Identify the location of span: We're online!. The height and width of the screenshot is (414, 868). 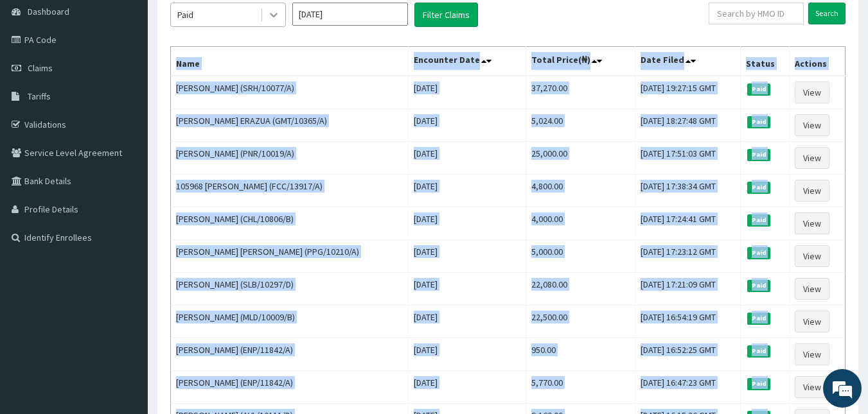
(126, 189).